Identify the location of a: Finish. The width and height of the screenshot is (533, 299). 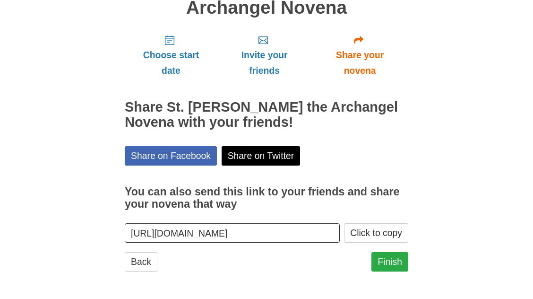
(390, 261).